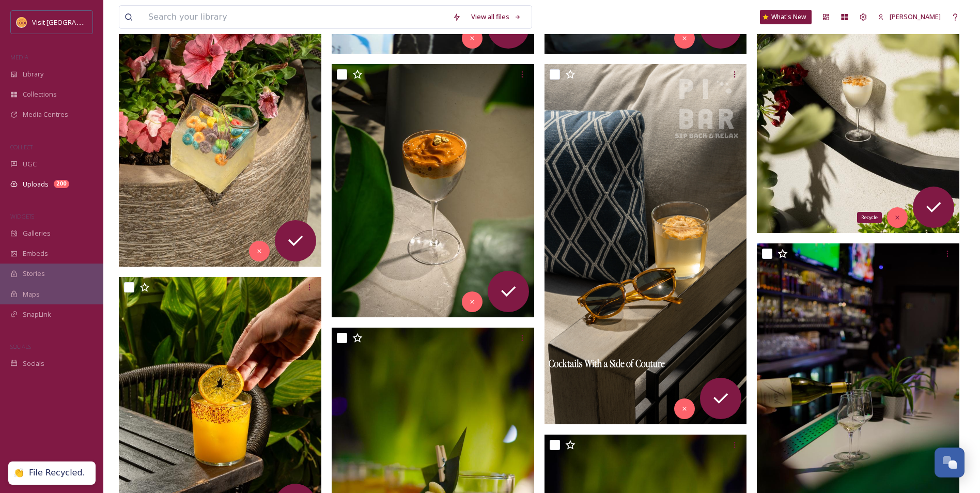 This screenshot has width=980, height=493. I want to click on div: What's New, so click(786, 17).